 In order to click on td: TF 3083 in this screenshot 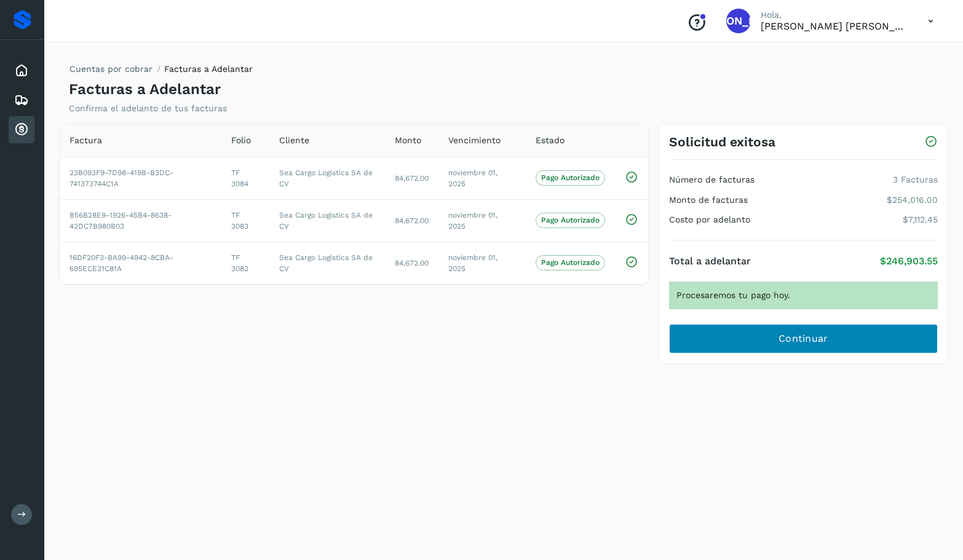, I will do `click(245, 220)`.